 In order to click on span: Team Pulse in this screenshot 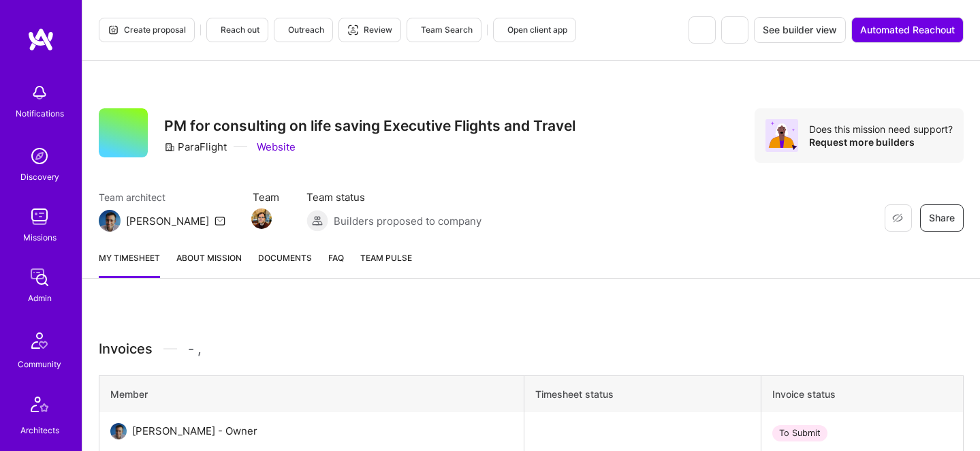, I will do `click(386, 258)`.